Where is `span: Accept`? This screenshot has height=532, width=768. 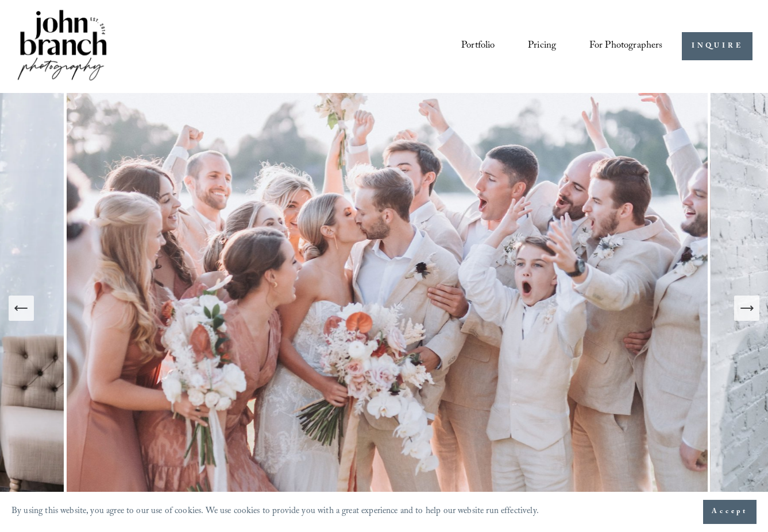 span: Accept is located at coordinates (729, 512).